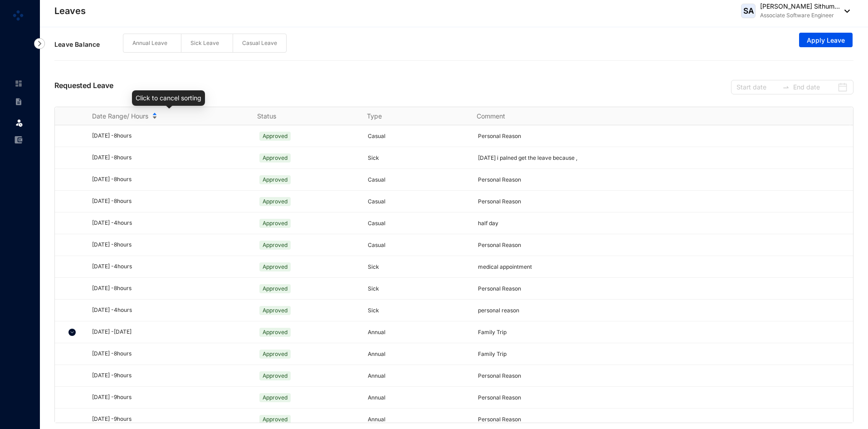  I want to click on span: Date Range/ Hours, so click(120, 116).